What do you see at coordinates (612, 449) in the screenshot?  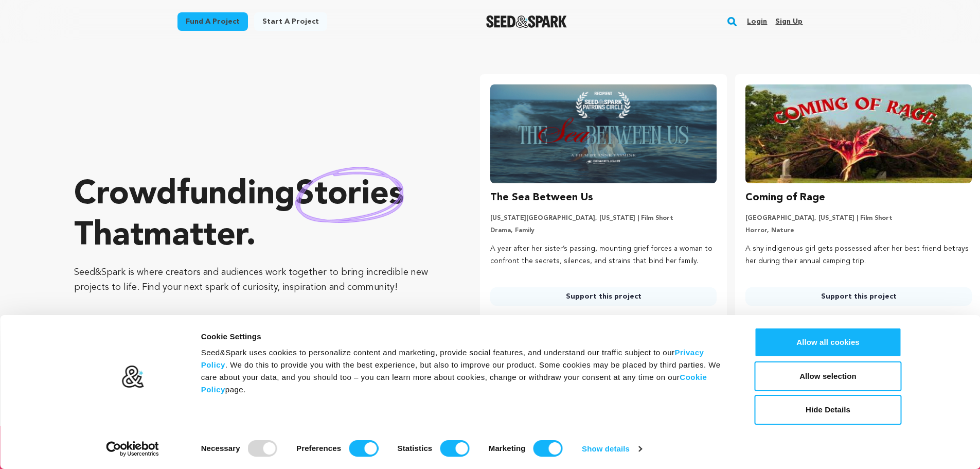 I see `a: Show details` at bounding box center [612, 449].